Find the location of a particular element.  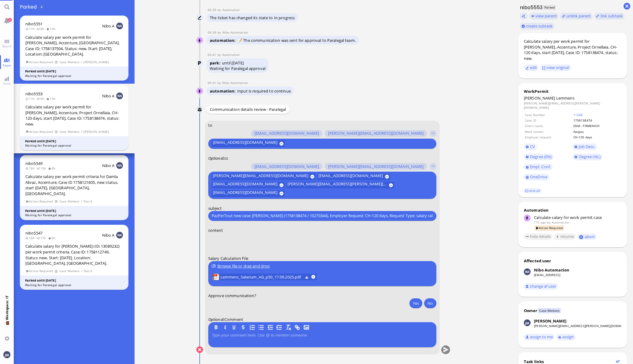

td: 1758138474 is located at coordinates (598, 121).